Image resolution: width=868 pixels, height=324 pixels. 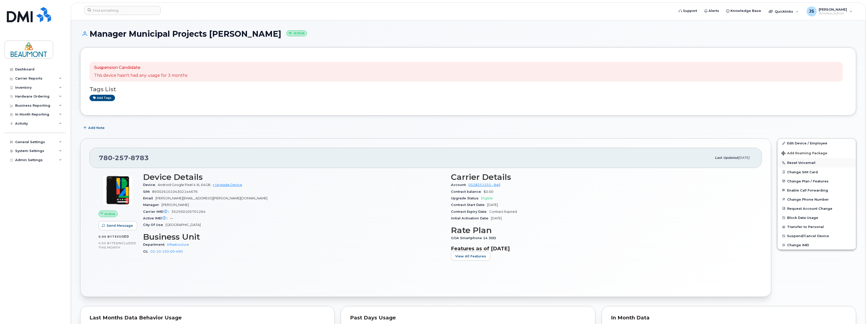 What do you see at coordinates (124, 236) in the screenshot?
I see `span: used` at bounding box center [124, 236].